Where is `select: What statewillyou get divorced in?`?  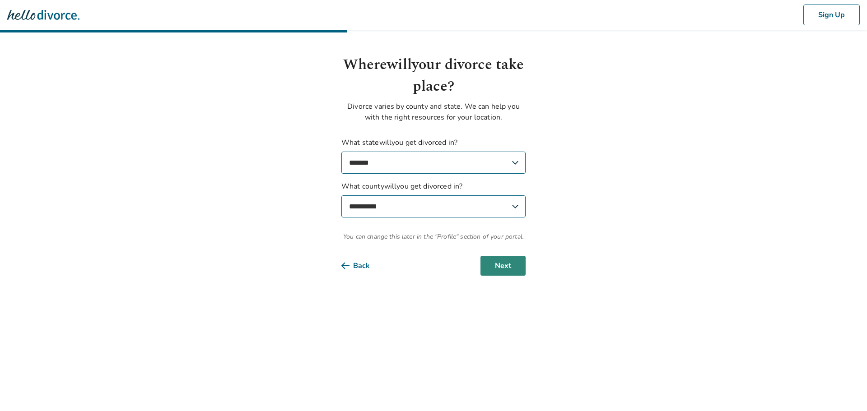
select: What statewillyou get divorced in? is located at coordinates (433, 162).